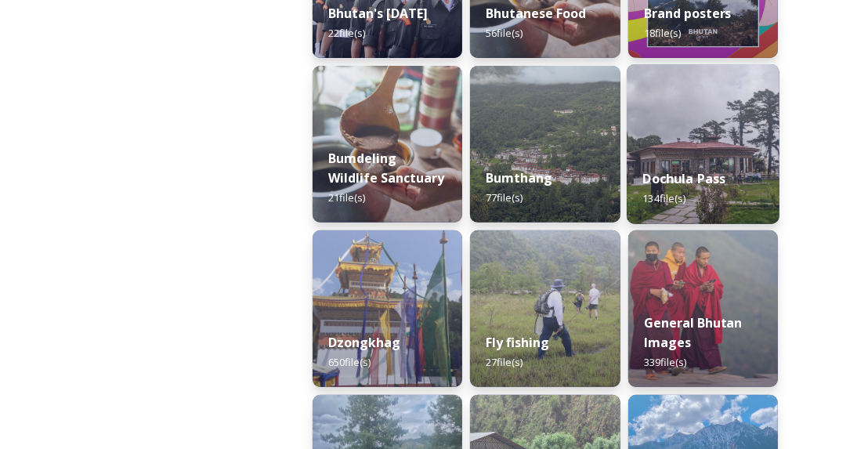 The image size is (868, 449). What do you see at coordinates (703, 144) in the screenshot?
I see `img: 2022-10-01%252011.41.43.jpg` at bounding box center [703, 144].